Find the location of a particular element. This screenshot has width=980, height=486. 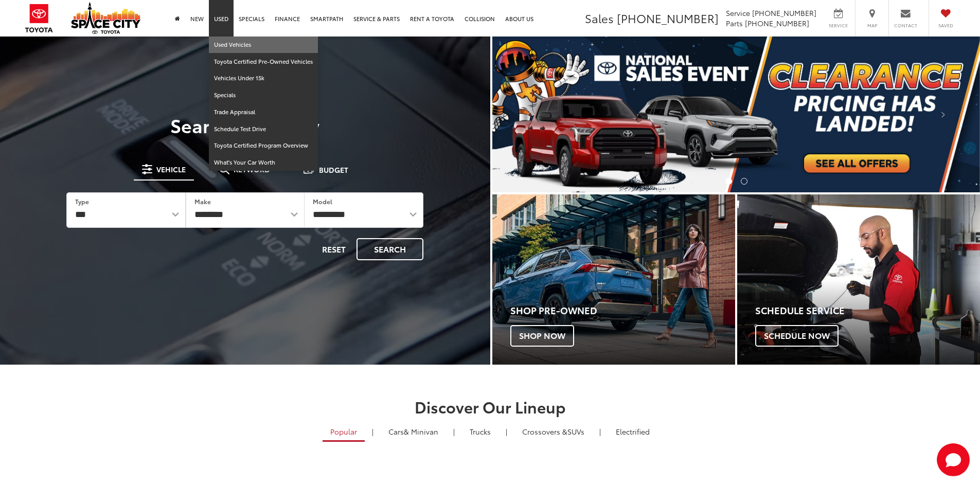

label: Type is located at coordinates (82, 201).